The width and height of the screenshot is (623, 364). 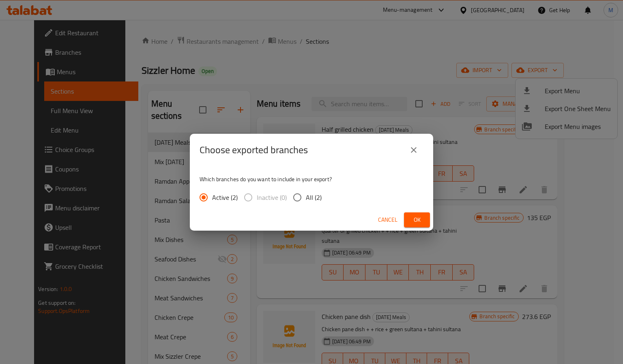 I want to click on button: Ok, so click(x=417, y=220).